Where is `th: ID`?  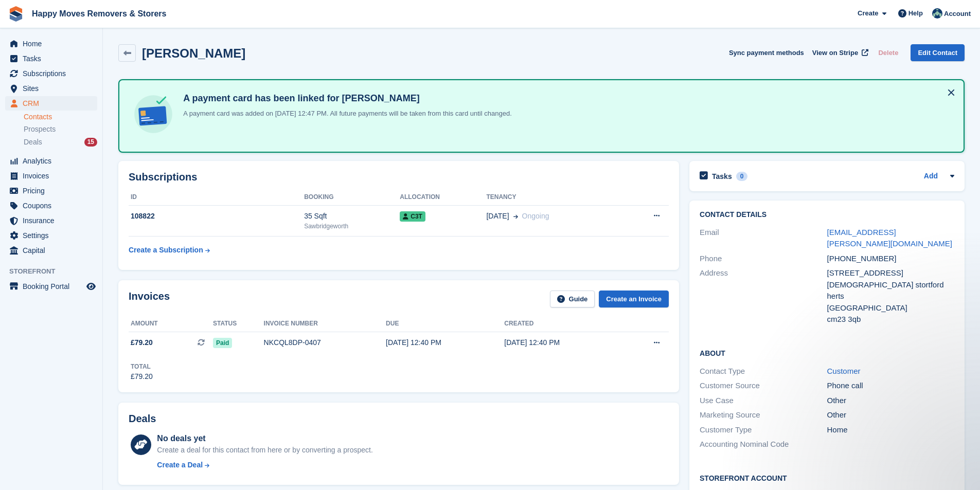 th: ID is located at coordinates (216, 197).